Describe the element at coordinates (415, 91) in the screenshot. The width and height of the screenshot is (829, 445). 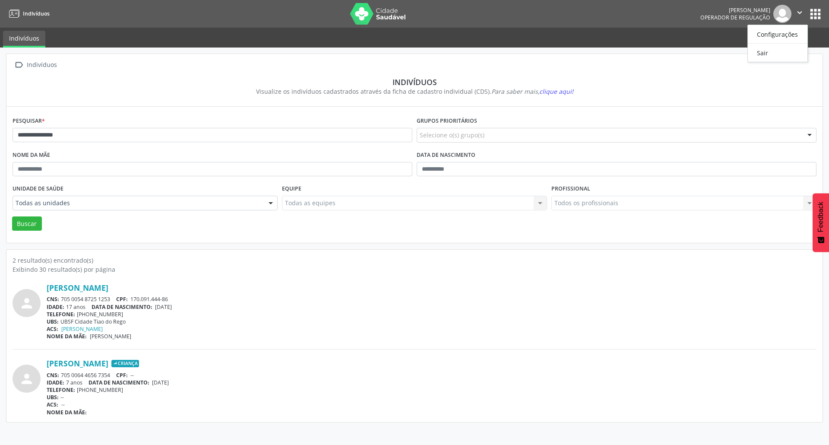
I see `div: Visualize os indivíduos cadastrados através da ficha de cadastro individual (CDS).` at that location.